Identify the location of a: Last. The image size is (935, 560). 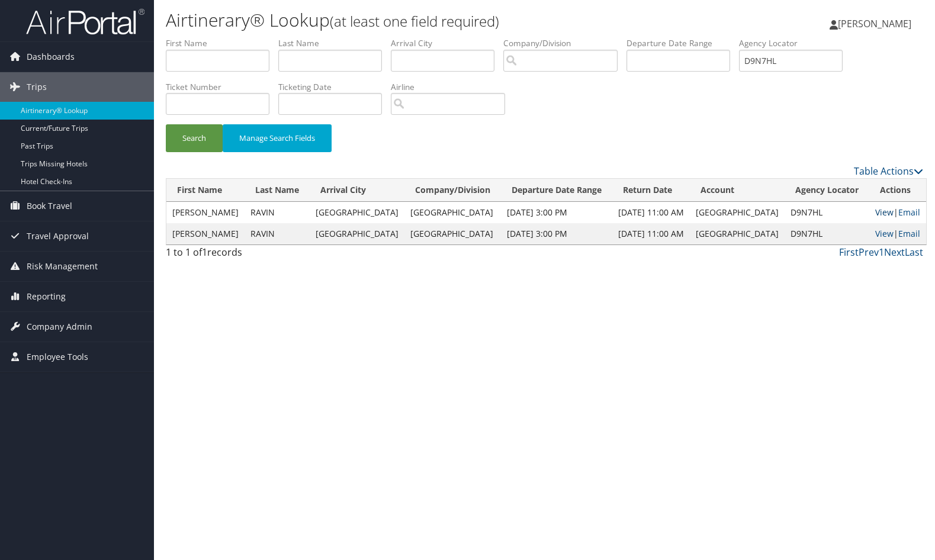
(914, 252).